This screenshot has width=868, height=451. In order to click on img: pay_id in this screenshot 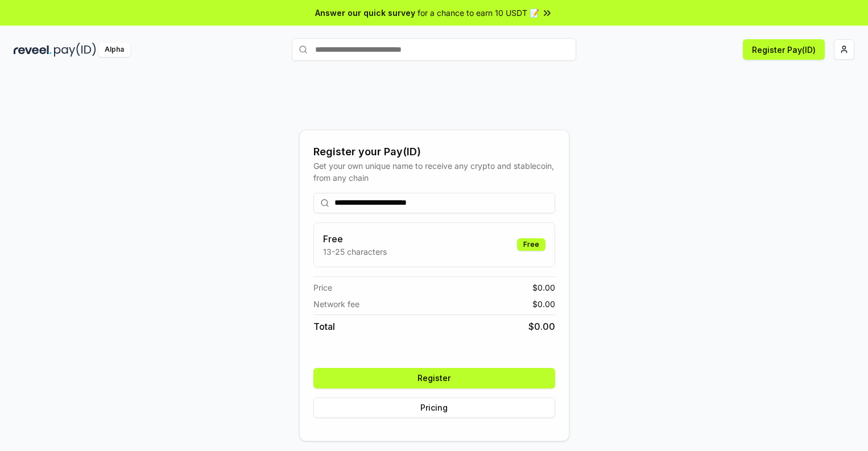, I will do `click(75, 50)`.